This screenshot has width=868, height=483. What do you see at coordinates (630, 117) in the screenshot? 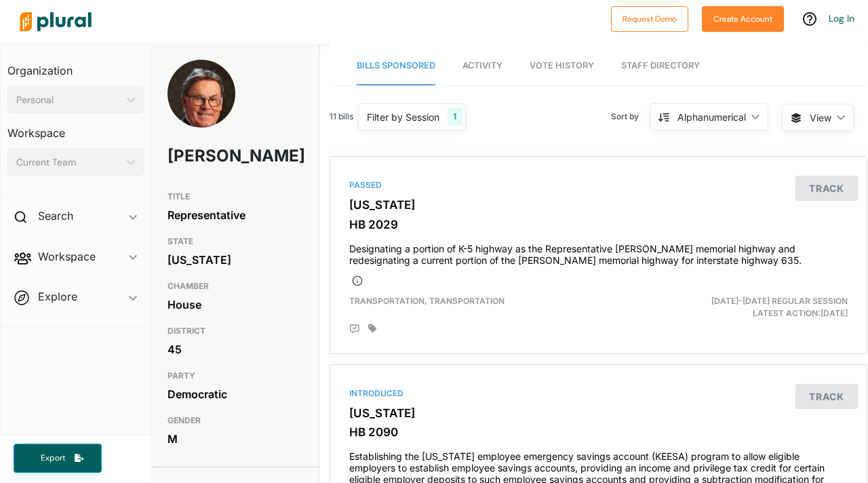
I see `span: Sort by` at bounding box center [630, 117].